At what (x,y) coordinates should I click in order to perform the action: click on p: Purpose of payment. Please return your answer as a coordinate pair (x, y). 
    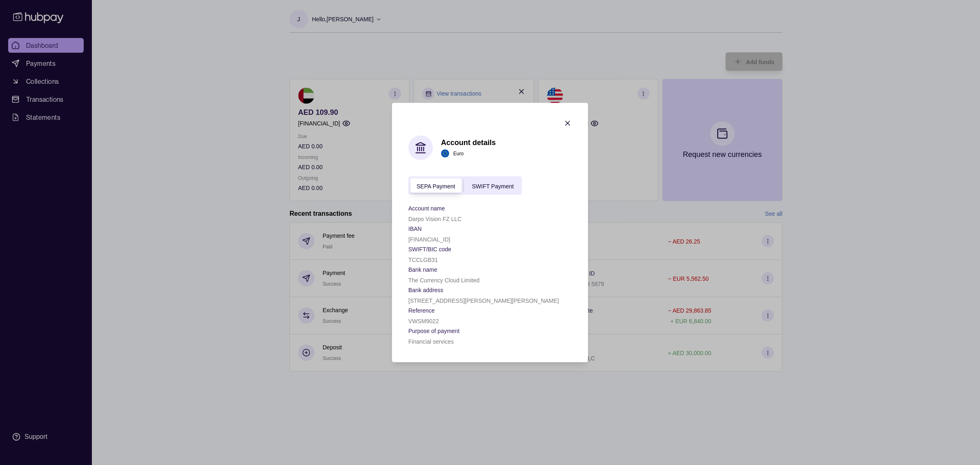
    Looking at the image, I should click on (434, 331).